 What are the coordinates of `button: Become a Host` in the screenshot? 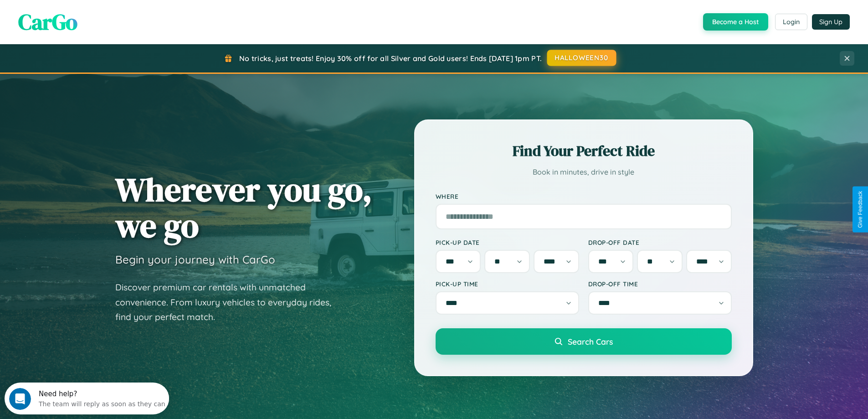 It's located at (735, 22).